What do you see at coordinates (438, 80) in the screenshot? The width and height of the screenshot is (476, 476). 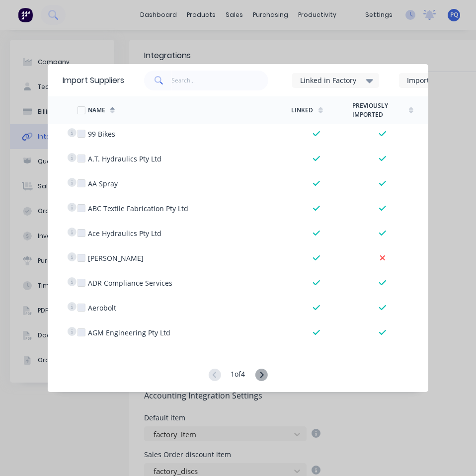 I see `div: Imported` at bounding box center [438, 80].